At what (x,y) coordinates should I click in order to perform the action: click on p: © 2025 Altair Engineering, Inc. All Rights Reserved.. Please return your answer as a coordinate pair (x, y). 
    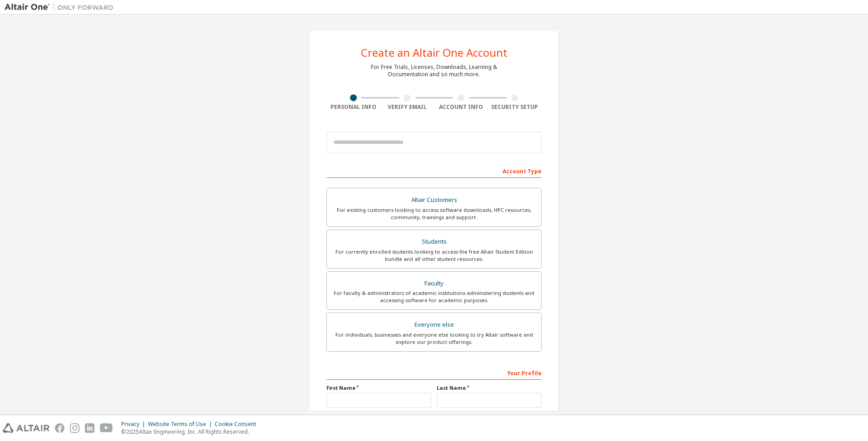
    Looking at the image, I should click on (191, 432).